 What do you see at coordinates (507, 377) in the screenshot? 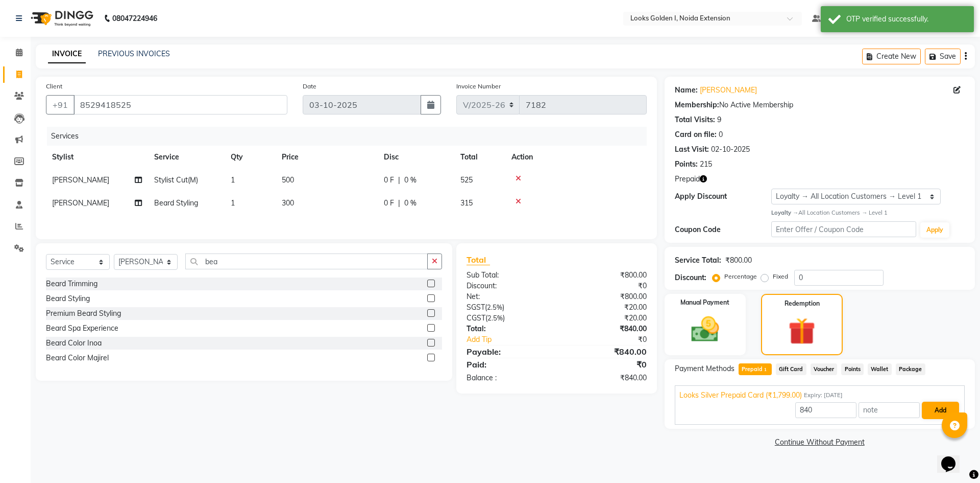
I see `div: Balance :` at bounding box center [507, 377].